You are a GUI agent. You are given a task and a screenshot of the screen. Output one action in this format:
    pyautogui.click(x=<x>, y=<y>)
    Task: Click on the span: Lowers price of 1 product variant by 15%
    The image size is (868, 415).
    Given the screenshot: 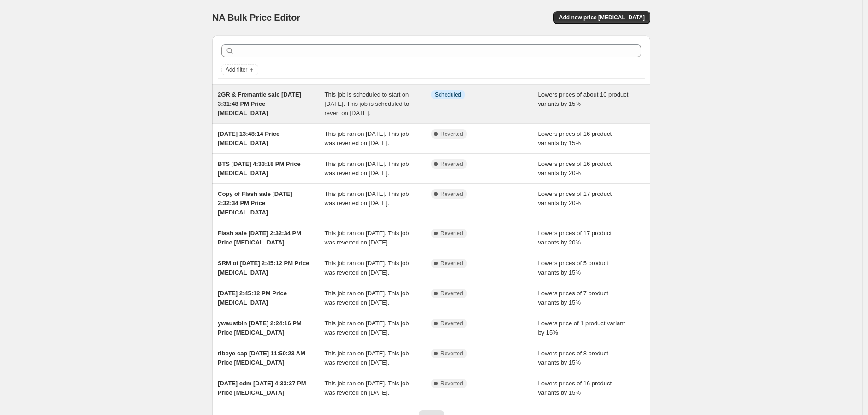 What is the action you would take?
    pyautogui.click(x=582, y=327)
    